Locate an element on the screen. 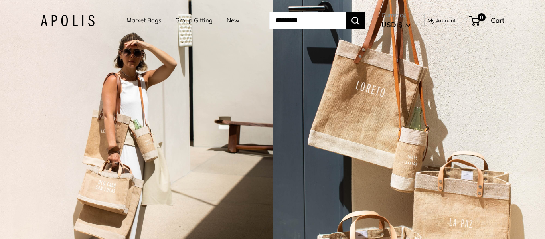 The width and height of the screenshot is (545, 239). a: New is located at coordinates (233, 20).